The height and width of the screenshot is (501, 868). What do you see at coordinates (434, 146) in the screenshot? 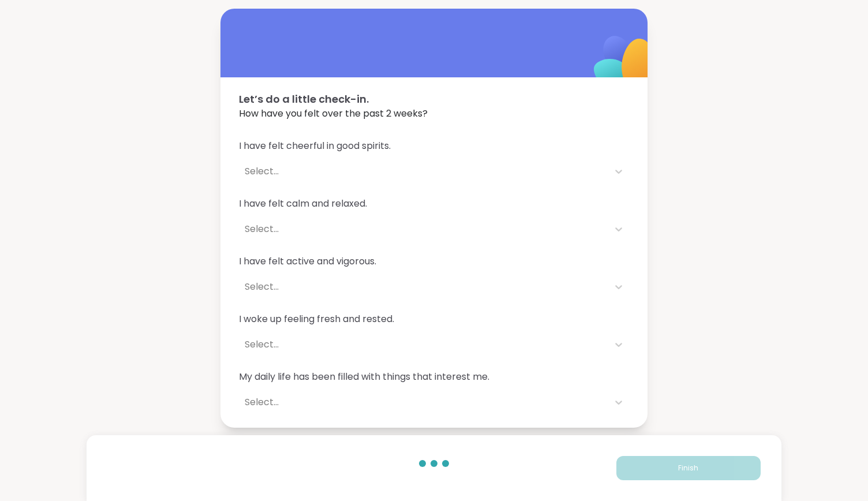
I see `span: I have felt cheerful in good spirits.` at bounding box center [434, 146].